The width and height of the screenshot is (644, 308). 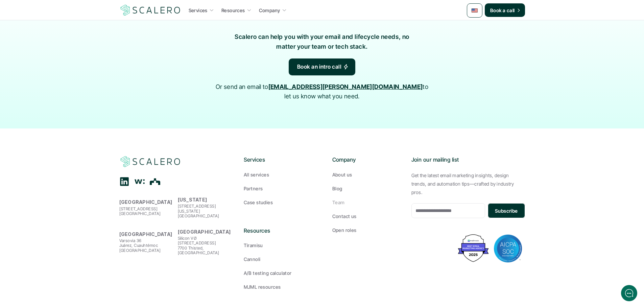 I want to click on p: Case studies, so click(x=258, y=202).